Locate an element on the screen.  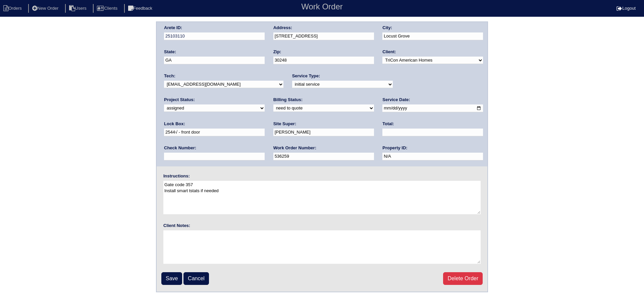
a: New Order is located at coordinates (46, 8).